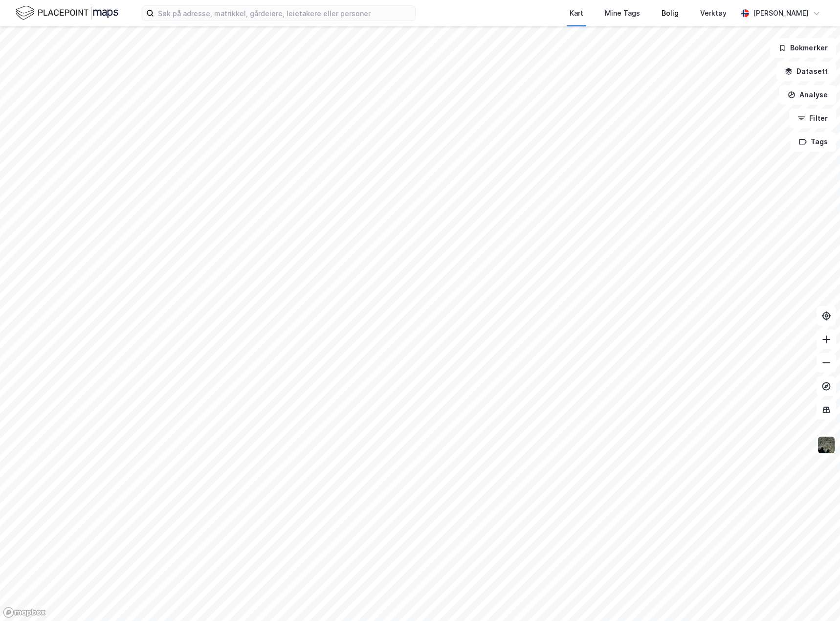  Describe the element at coordinates (622, 14) in the screenshot. I see `div: Mine Tags` at that location.